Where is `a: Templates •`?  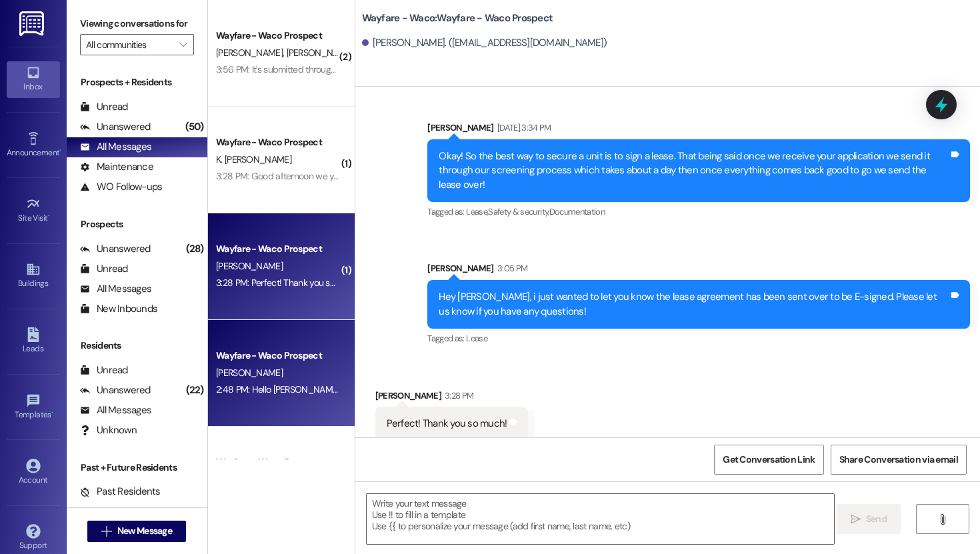 a: Templates • is located at coordinates (33, 408).